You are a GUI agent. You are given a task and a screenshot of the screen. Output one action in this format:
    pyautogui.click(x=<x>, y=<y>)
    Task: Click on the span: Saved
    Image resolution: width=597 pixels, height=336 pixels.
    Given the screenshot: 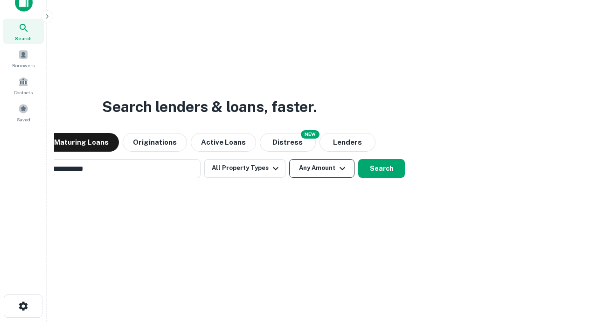 What is the action you would take?
    pyautogui.click(x=23, y=119)
    